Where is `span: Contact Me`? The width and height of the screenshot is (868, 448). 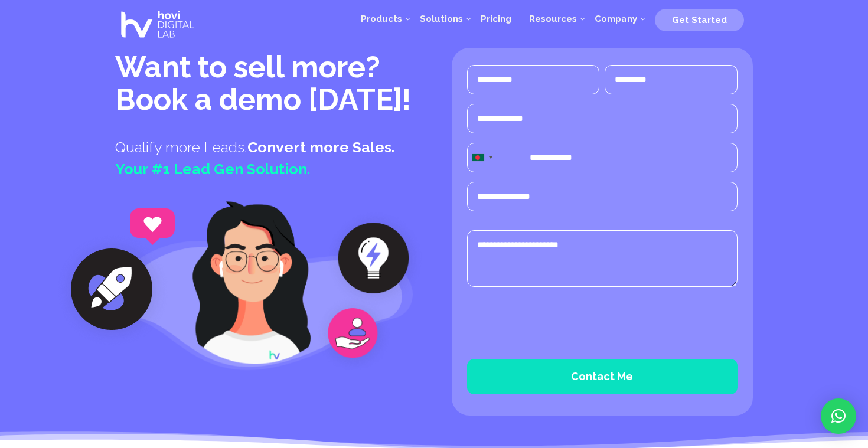 span: Contact Me is located at coordinates (602, 376).